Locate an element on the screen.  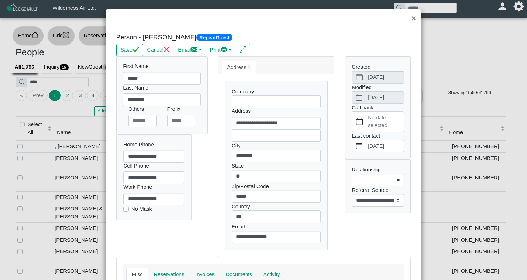
a: Address 1 is located at coordinates (239, 68).